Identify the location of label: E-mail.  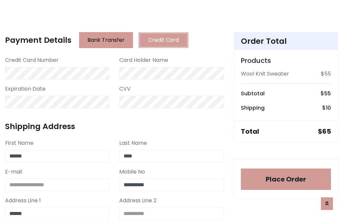
(13, 172).